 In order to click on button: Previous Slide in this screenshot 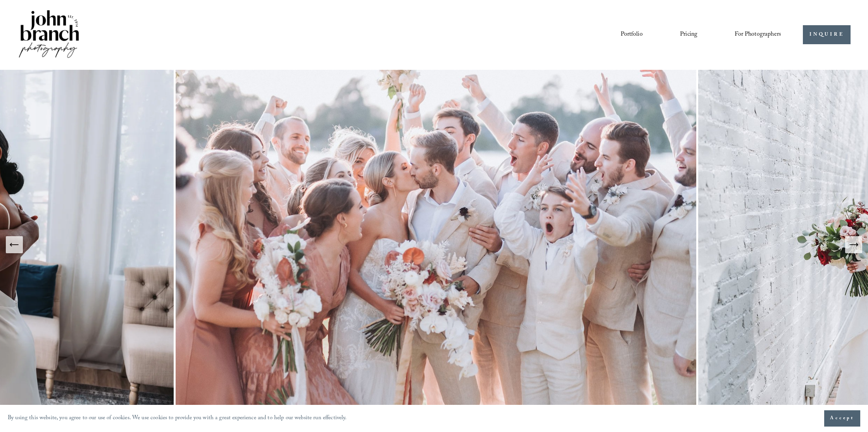, I will do `click(14, 245)`.